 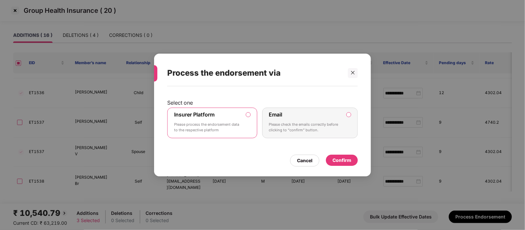 I want to click on label: Insurer Platform, so click(x=194, y=114).